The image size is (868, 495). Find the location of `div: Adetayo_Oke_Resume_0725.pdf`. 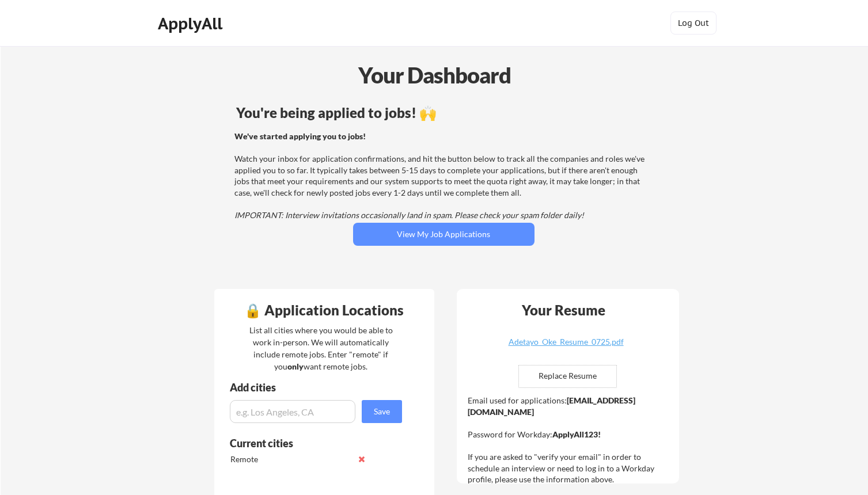

div: Adetayo_Oke_Resume_0725.pdf is located at coordinates (567, 342).